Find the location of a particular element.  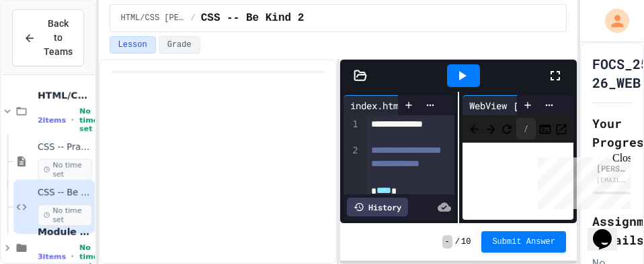

button: Open in new tab is located at coordinates (561, 129).